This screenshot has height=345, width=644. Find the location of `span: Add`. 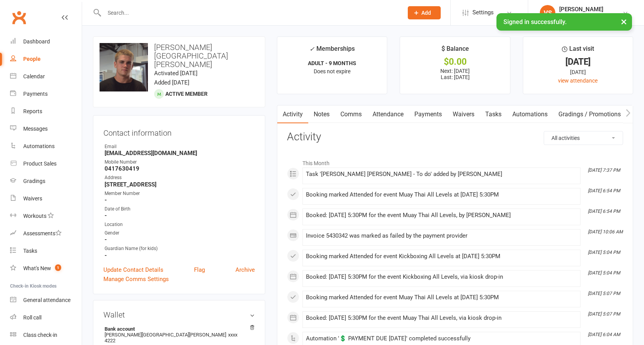

span: Add is located at coordinates (426, 13).